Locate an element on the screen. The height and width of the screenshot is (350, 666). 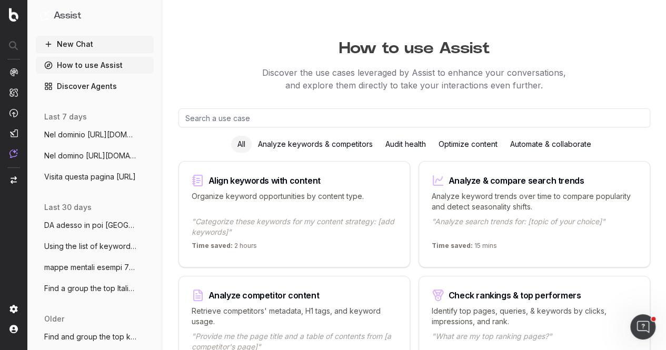
img: Studio is located at coordinates (14, 133).